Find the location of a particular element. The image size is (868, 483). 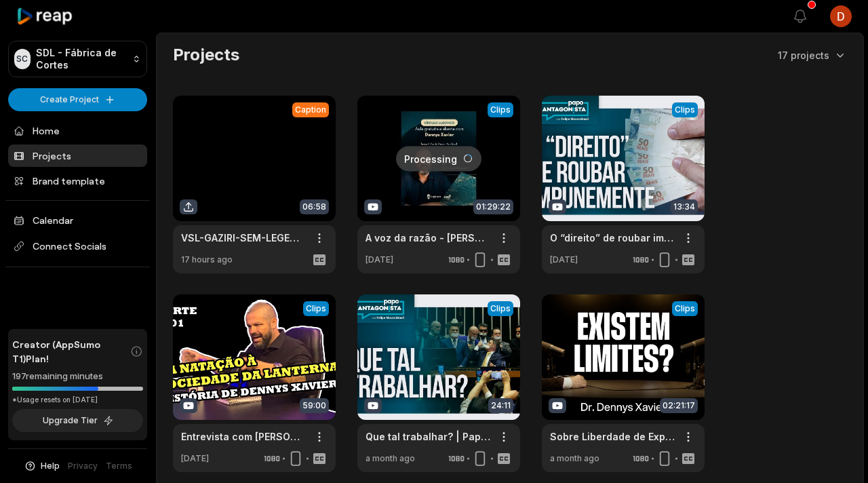

a: Terms is located at coordinates (119, 466).